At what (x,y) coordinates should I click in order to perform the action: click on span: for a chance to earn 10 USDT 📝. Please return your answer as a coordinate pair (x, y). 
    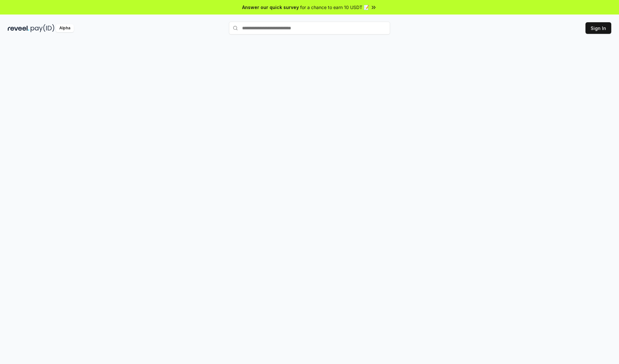
    Looking at the image, I should click on (335, 7).